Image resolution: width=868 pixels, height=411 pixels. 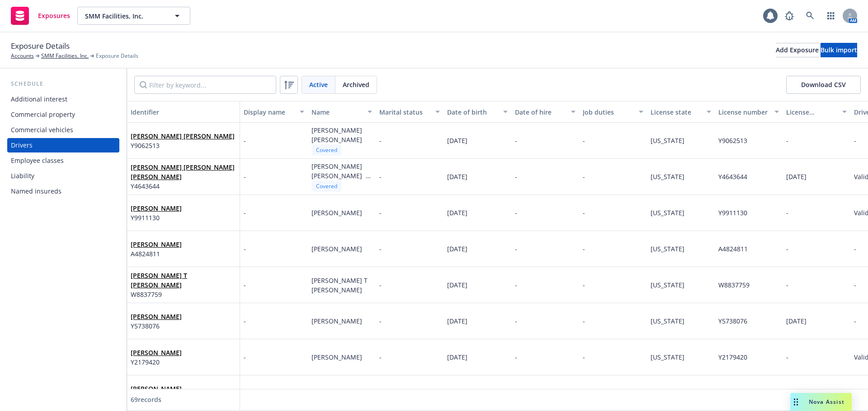 I want to click on span: Y9911130, so click(x=156, y=218).